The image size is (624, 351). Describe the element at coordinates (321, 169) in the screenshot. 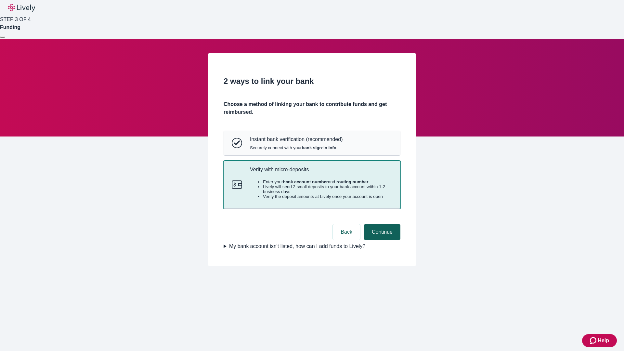

I see `p: Verify with micro-deposits` at that location.